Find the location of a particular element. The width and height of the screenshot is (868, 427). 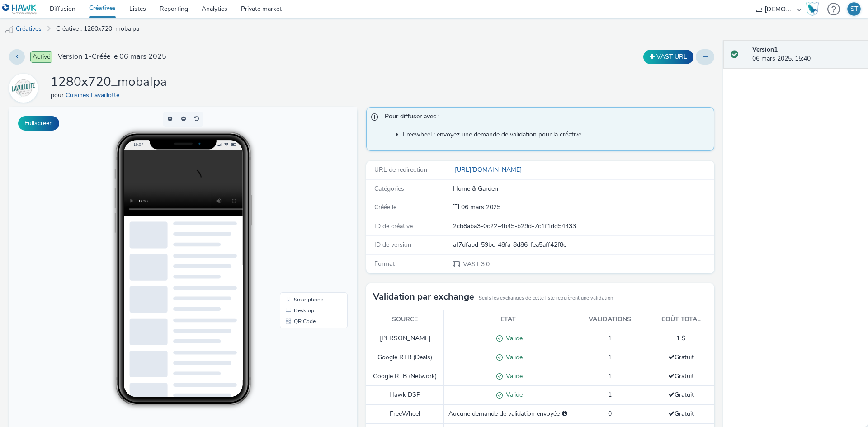

span: VAST 3.0 is located at coordinates (476, 264).